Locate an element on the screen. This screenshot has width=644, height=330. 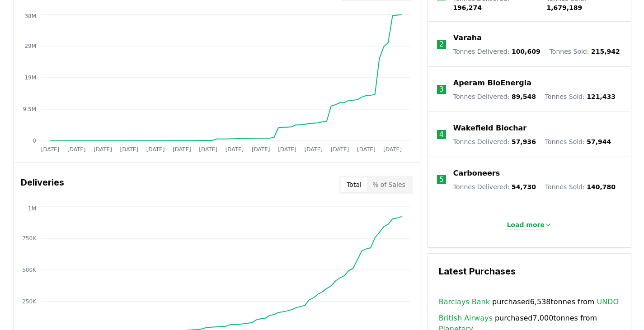
a: Carboneers is located at coordinates (476, 173).